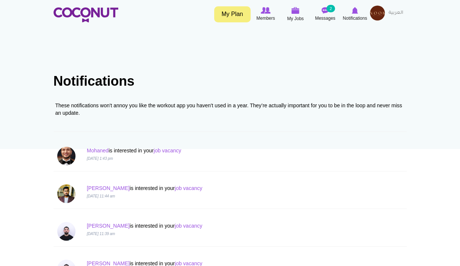 The height and width of the screenshot is (266, 460). I want to click on a: Notifications Notifications, so click(355, 14).